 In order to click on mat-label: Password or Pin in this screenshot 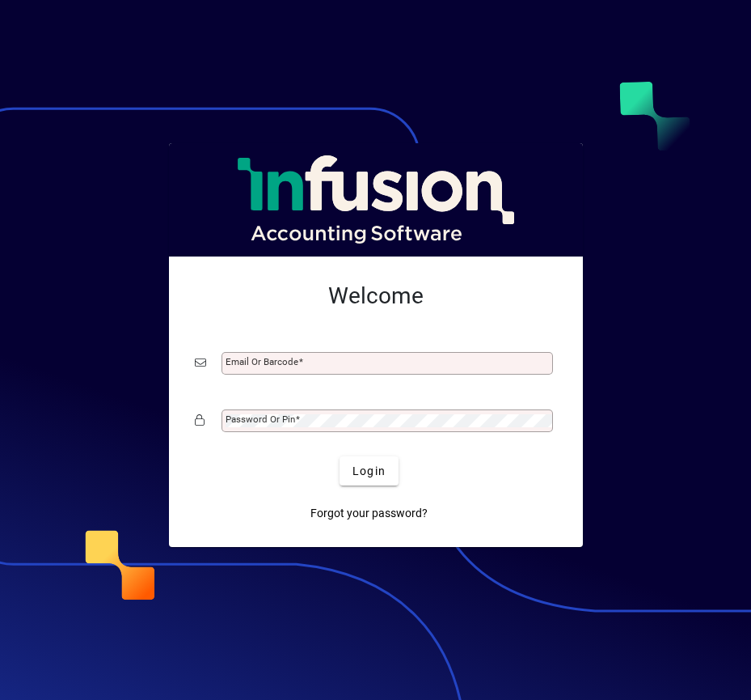, I will do `click(261, 419)`.